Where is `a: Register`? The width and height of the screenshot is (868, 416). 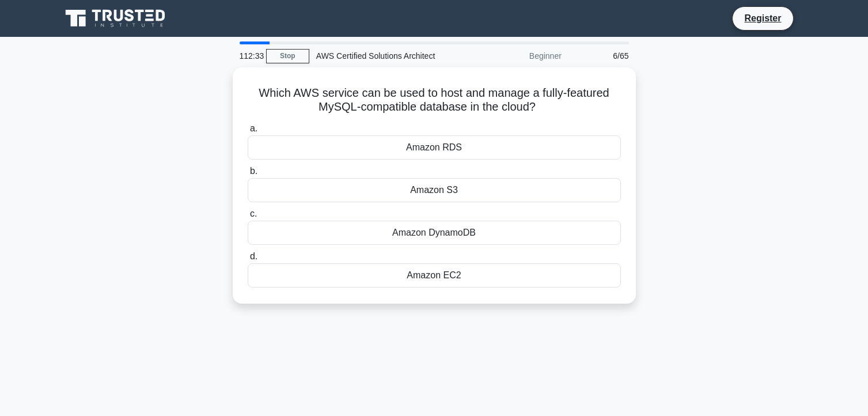 a: Register is located at coordinates (762, 18).